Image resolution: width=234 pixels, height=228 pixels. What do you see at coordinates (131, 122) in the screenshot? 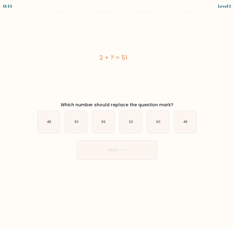
I see `text: 32` at bounding box center [131, 122].